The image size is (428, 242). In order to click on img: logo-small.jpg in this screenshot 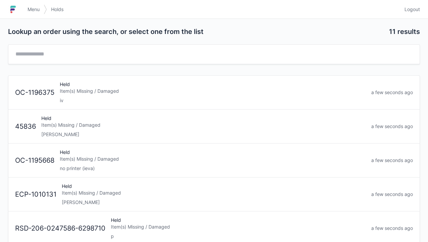, I will do `click(13, 9)`.